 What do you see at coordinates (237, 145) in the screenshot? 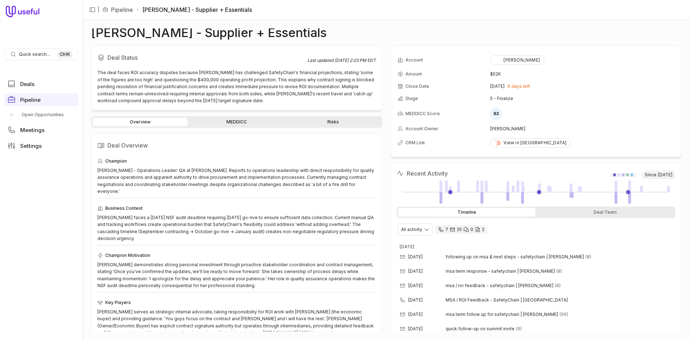
I see `h2: Deal Overview` at bounding box center [237, 145].